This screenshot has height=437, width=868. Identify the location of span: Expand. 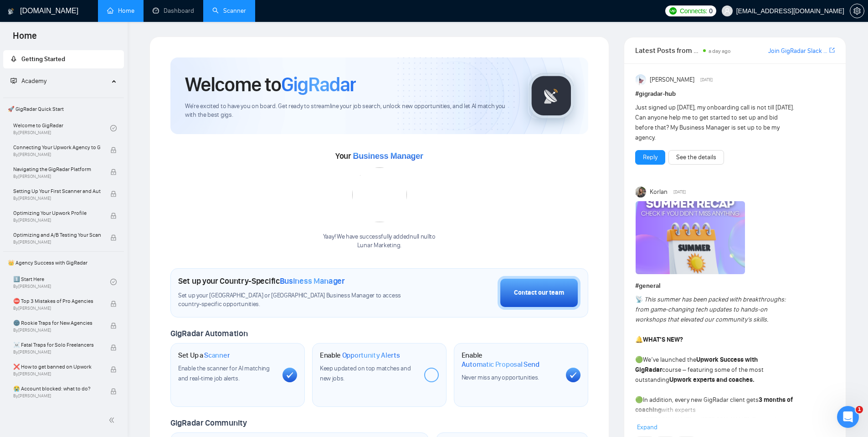
(647, 427).